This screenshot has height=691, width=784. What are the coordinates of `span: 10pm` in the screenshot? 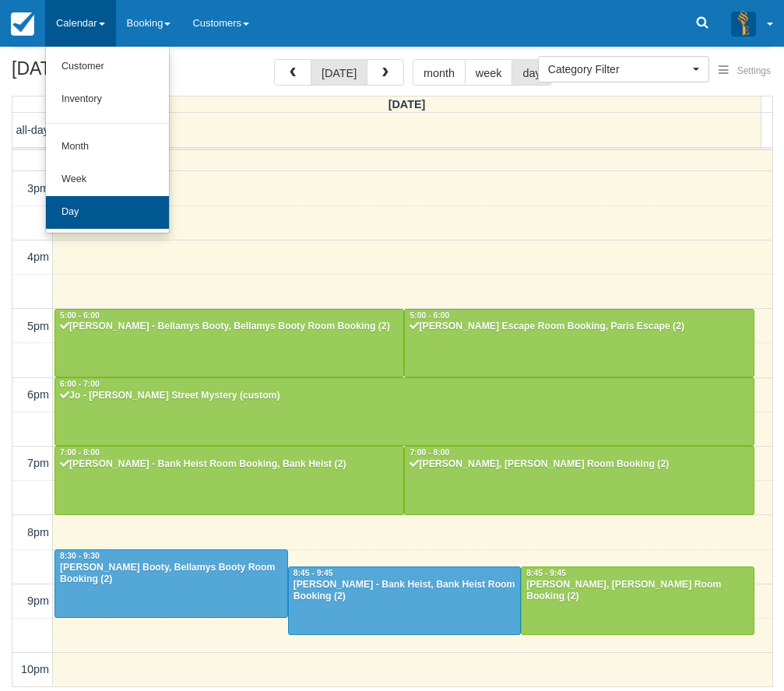 It's located at (35, 670).